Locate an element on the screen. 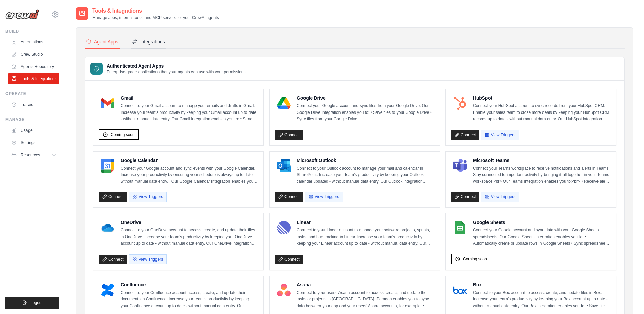 The image size is (644, 314). h4: Box is located at coordinates (541, 285).